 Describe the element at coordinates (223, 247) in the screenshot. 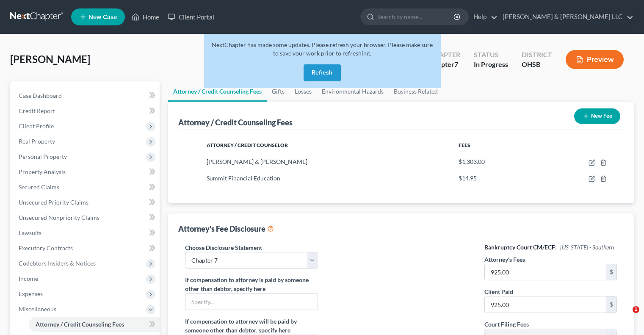

I see `label: Choose Disclosure Statement` at that location.